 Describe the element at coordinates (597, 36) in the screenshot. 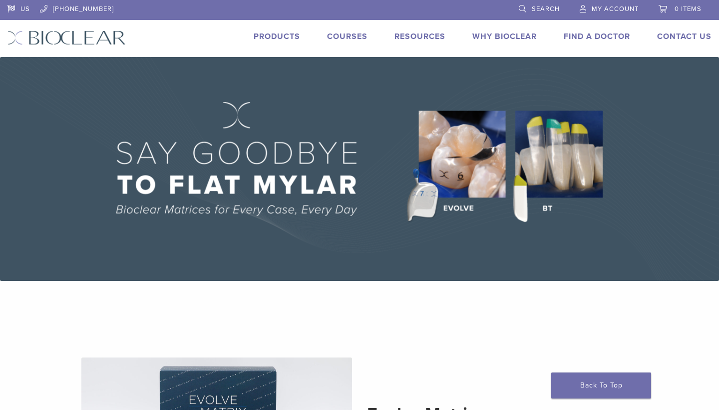

I see `a: Find A Doctor` at that location.